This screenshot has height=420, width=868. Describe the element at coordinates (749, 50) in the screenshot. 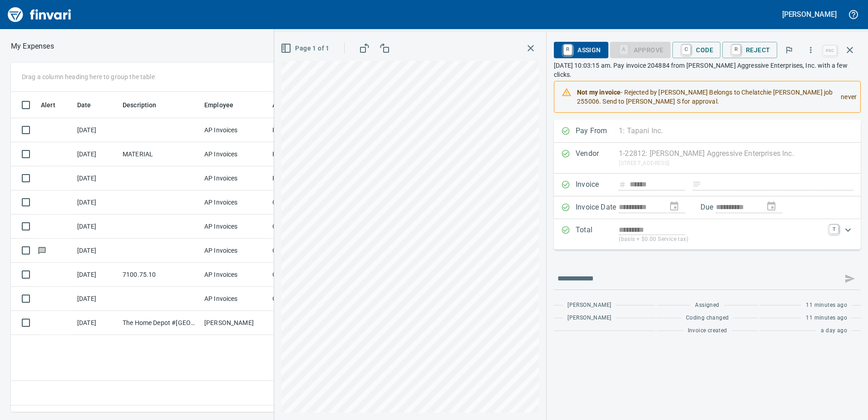

I see `span: Reject` at that location.